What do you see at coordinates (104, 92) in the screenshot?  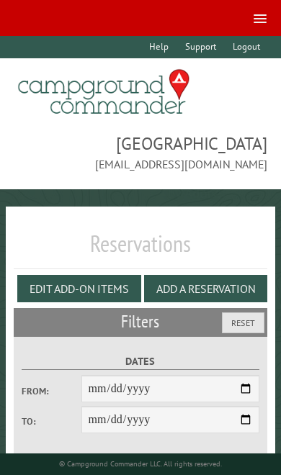 I see `img: Campground Commander` at bounding box center [104, 92].